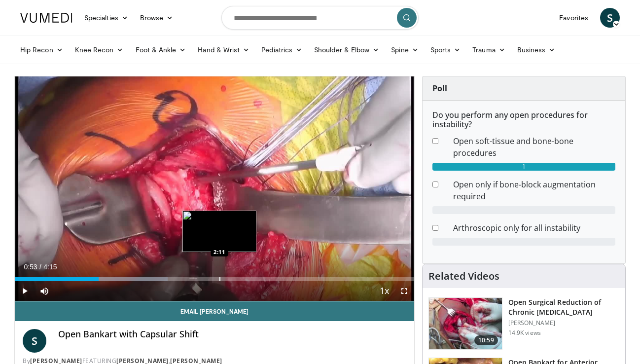  Describe the element at coordinates (214, 189) in the screenshot. I see `video-js: Video Player` at that location.